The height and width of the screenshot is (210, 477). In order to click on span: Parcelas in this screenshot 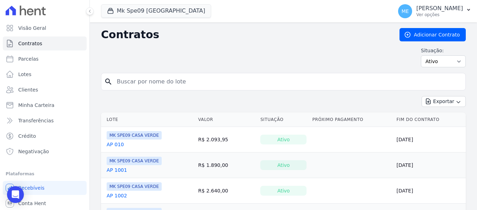, I will do `click(28, 59)`.